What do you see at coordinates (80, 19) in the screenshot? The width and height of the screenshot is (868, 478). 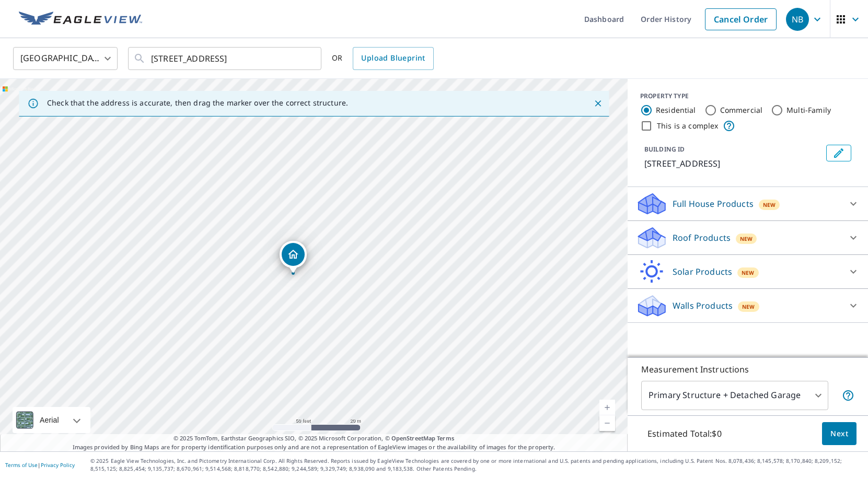 I see `img: EV Logo` at bounding box center [80, 19].